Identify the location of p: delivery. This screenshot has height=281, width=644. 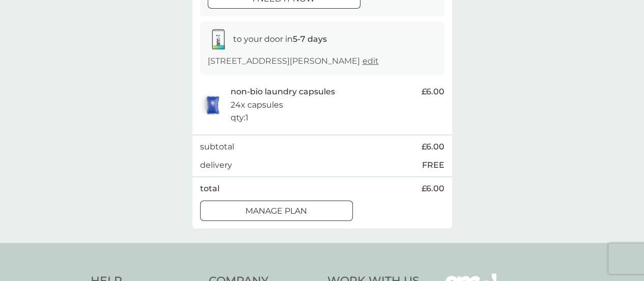
(216, 165).